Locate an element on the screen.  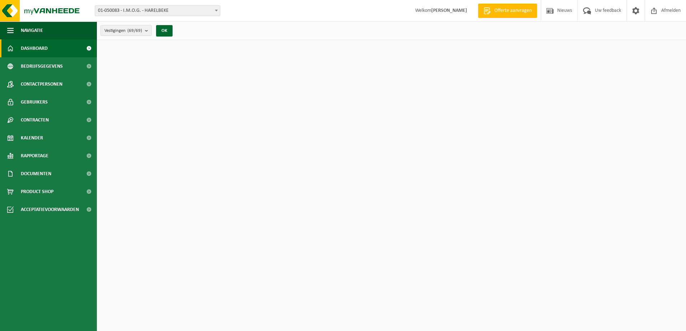
span: Product Shop is located at coordinates (37, 192).